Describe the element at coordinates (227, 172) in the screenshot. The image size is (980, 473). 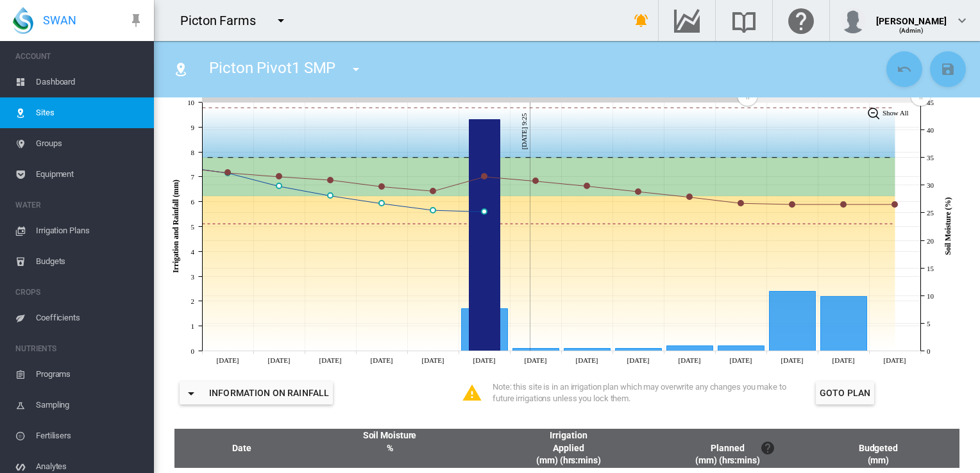
I see `circle: Soil Moisture (Calc'd) Wed 17 Sep, 2025 32.2` at that location.